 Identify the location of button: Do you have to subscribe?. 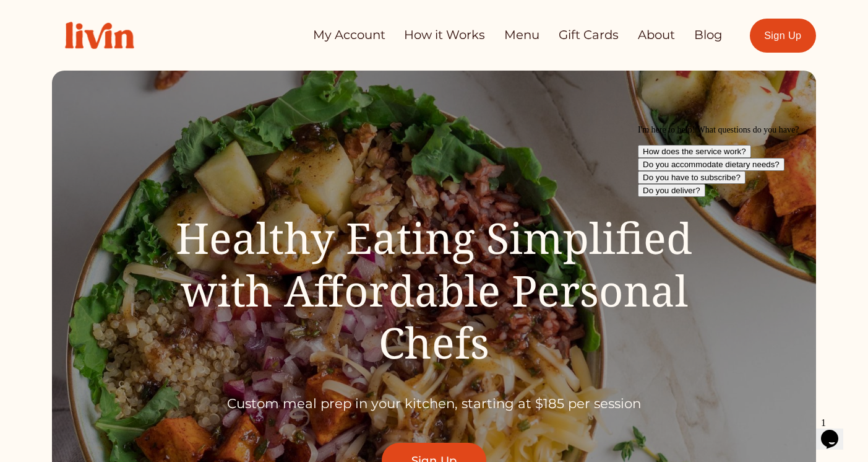
(59, 57).